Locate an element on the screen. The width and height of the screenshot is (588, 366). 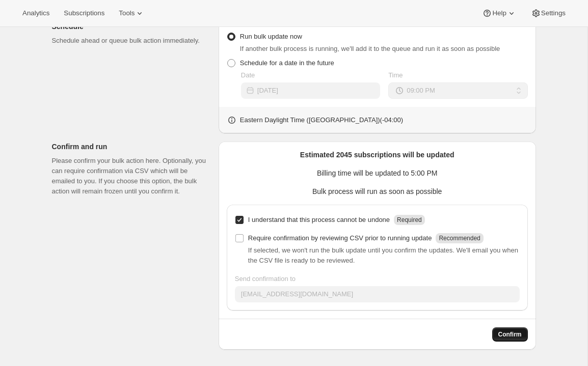
button: Help is located at coordinates (498, 13).